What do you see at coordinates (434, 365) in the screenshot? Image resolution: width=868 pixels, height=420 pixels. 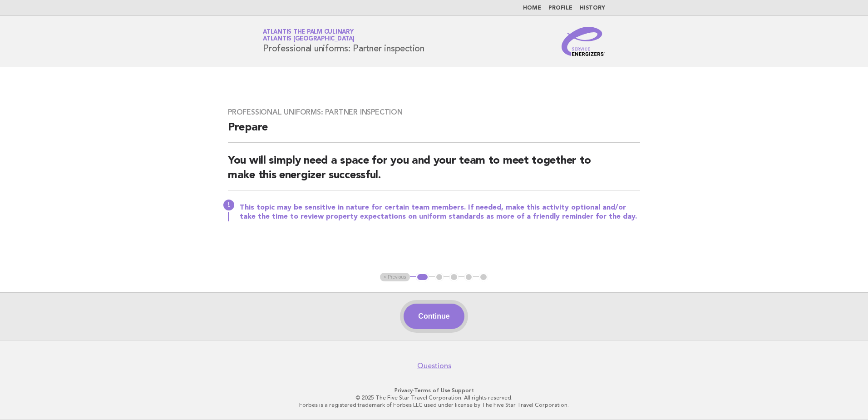 I see `a: Questions` at bounding box center [434, 365].